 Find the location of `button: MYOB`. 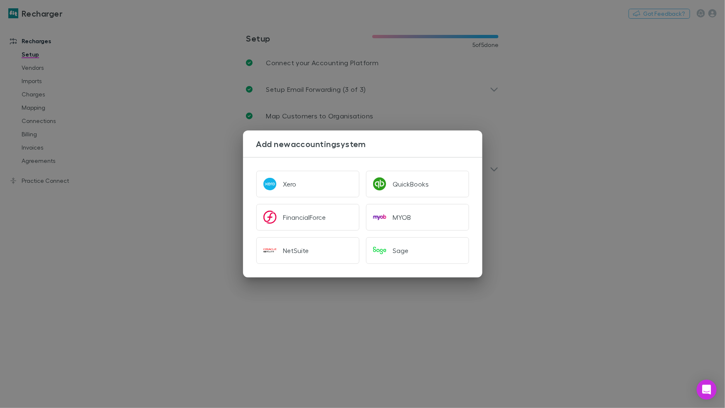

button: MYOB is located at coordinates (417, 217).